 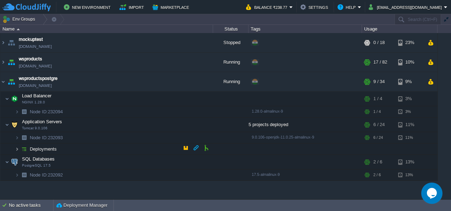 What do you see at coordinates (38, 159) in the screenshot?
I see `a: SQL DatabasesPostgreSQL 17.5` at bounding box center [38, 159].